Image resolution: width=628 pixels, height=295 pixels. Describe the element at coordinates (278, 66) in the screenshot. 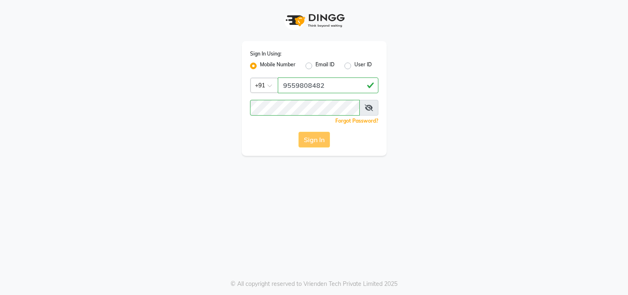

I see `label: Mobile Number` at that location.